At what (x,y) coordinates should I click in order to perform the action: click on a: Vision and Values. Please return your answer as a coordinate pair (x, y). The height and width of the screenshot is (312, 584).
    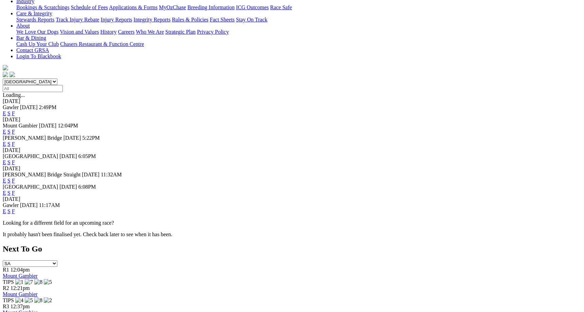
    Looking at the image, I should click on (79, 32).